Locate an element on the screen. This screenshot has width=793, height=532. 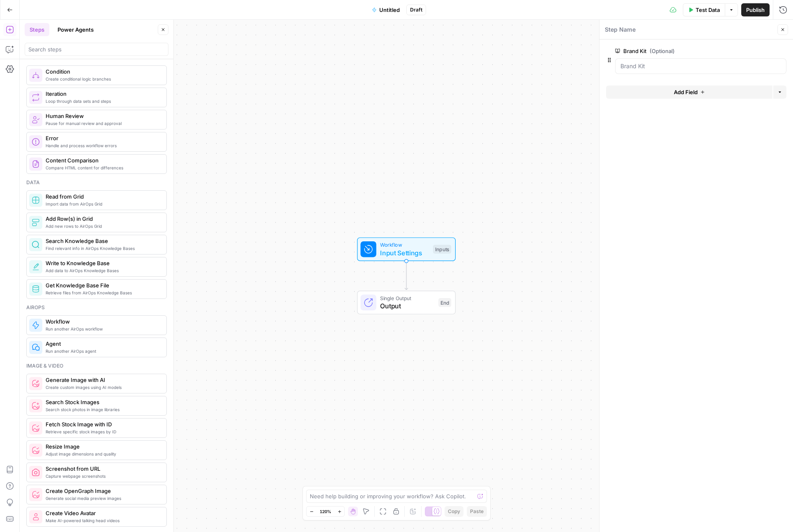
div: Image & video is located at coordinates (96, 366).